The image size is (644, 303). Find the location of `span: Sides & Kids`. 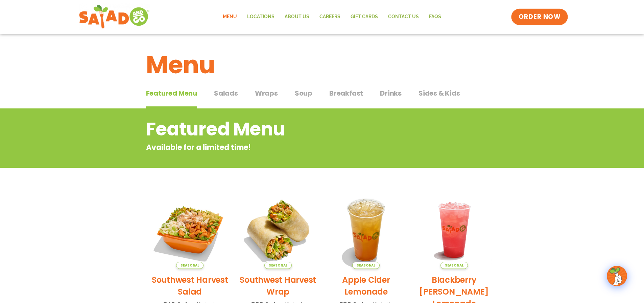

span: Sides & Kids is located at coordinates (439, 93).